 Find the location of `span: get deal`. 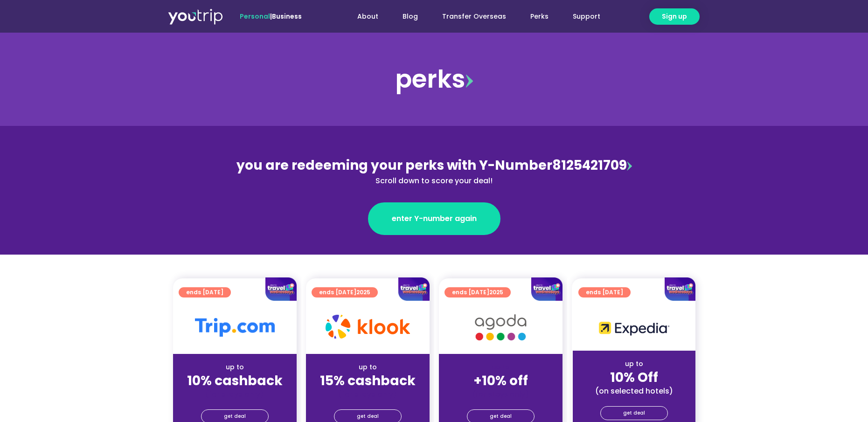

span: get deal is located at coordinates (633, 413).